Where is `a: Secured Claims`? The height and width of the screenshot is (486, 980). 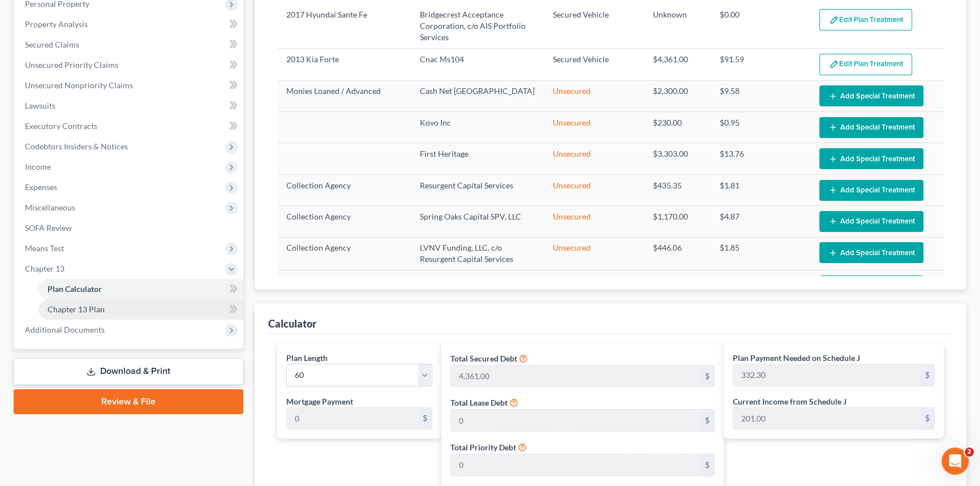
a: Secured Claims is located at coordinates (130, 45).